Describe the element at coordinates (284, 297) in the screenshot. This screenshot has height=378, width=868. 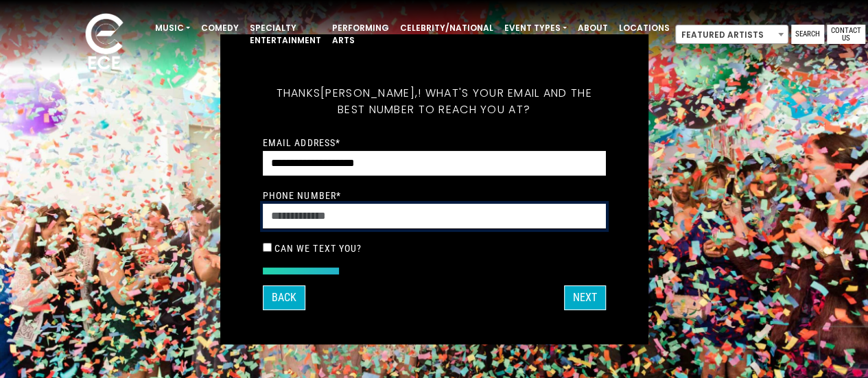
I see `button: Back` at that location.